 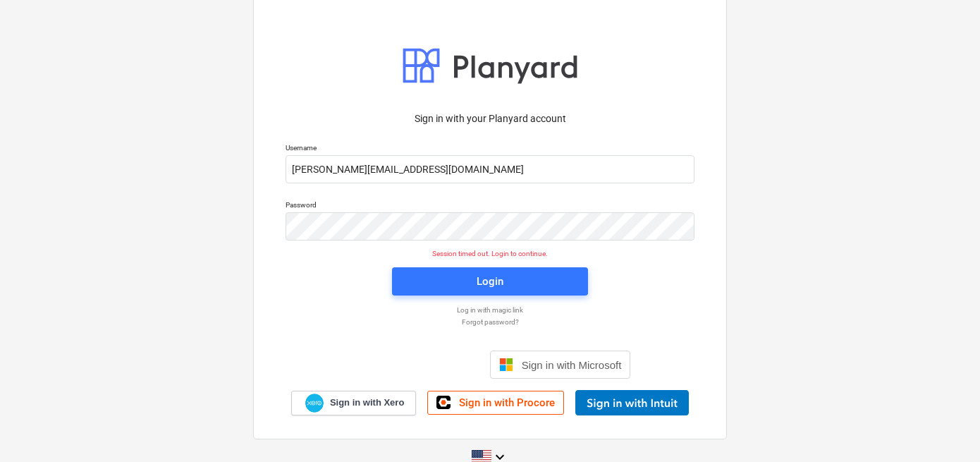 What do you see at coordinates (496, 403) in the screenshot?
I see `a: Sign in with Procore` at bounding box center [496, 403].